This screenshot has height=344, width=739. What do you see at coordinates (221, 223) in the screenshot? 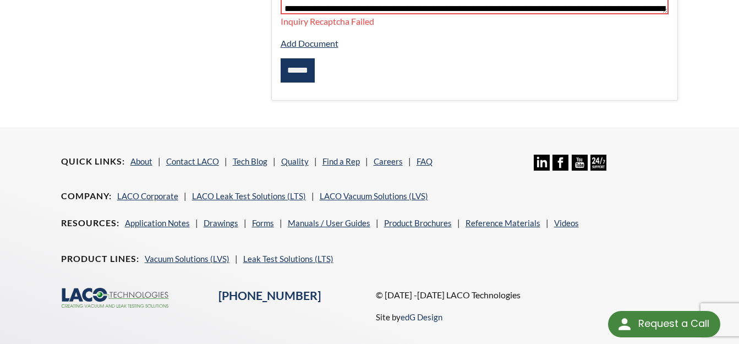
I see `a: Drawings` at bounding box center [221, 223].